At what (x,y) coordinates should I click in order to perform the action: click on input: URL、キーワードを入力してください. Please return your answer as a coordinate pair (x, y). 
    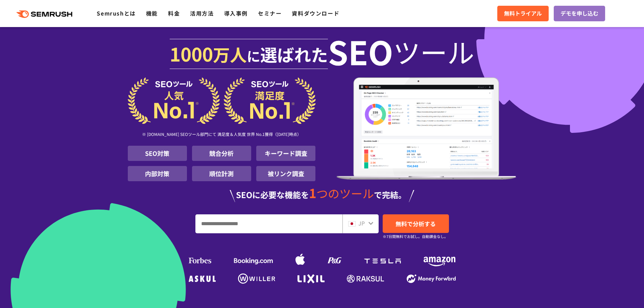
    Looking at the image, I should click on (268, 224).